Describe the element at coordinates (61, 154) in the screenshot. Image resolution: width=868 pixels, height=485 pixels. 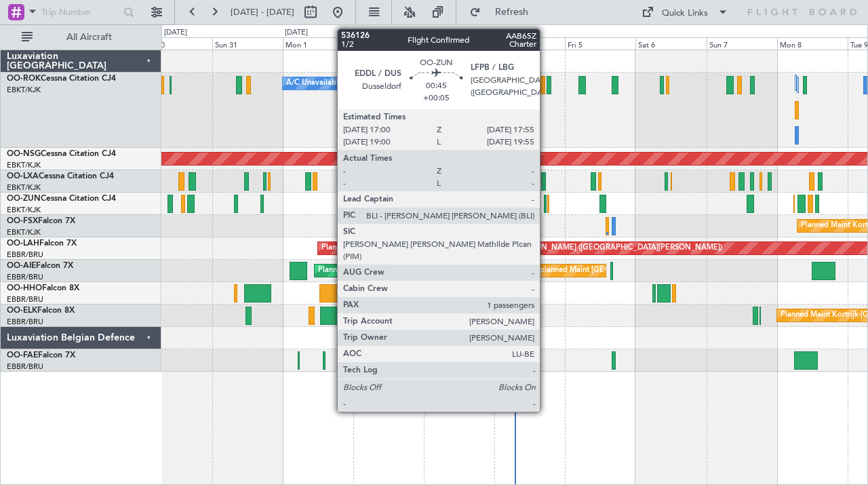
I see `a: OO-NSGCessna Citation CJ4` at that location.